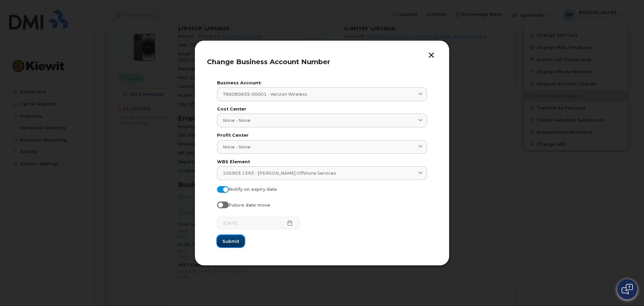 The image size is (644, 306). Describe the element at coordinates (268, 62) in the screenshot. I see `span: Change Business Account Number` at that location.